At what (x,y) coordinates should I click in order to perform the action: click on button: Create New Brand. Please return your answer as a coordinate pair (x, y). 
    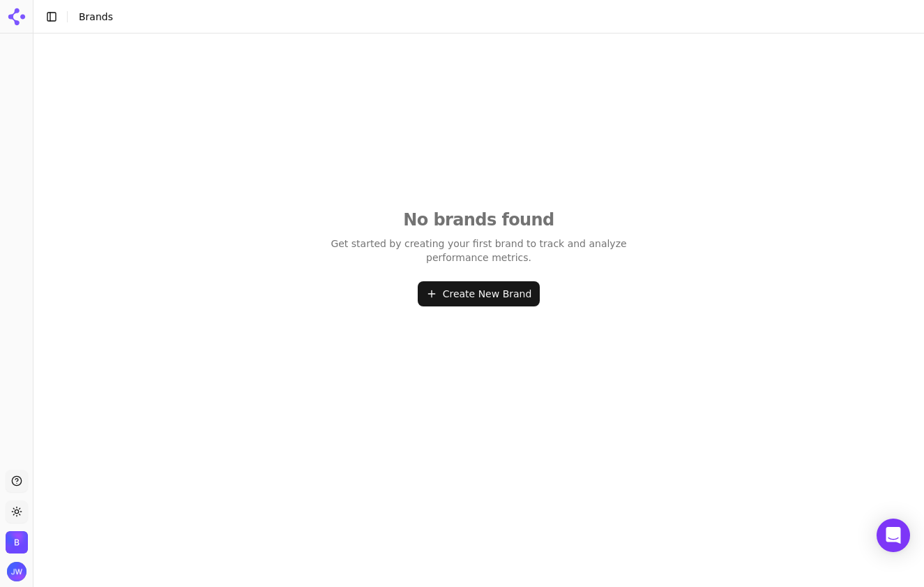
    Looking at the image, I should click on (479, 294).